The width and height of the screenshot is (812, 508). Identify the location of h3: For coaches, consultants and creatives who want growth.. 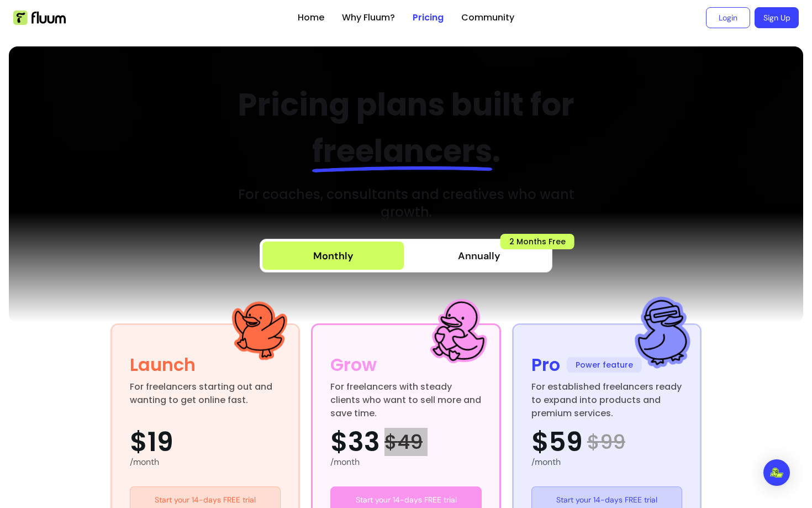
(406, 203).